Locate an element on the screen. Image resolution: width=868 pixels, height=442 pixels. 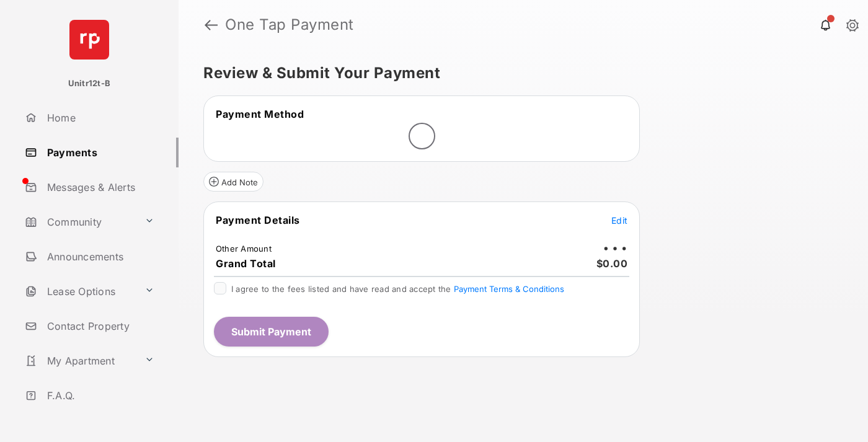
a: Lease Options is located at coordinates (79, 291).